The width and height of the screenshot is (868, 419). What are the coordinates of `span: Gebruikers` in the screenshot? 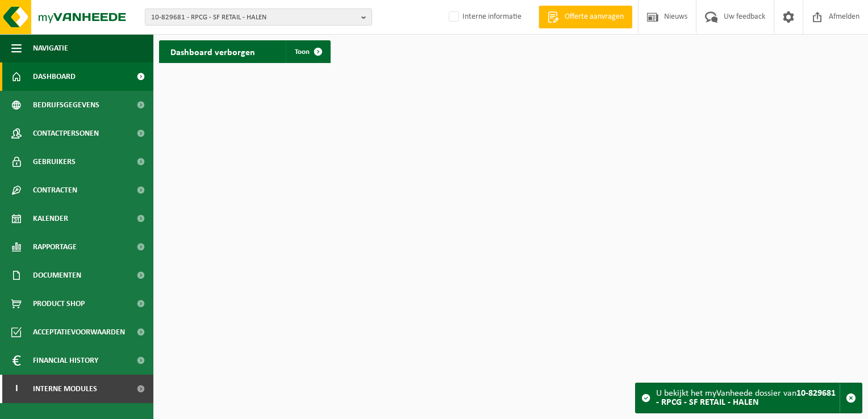 It's located at (54, 162).